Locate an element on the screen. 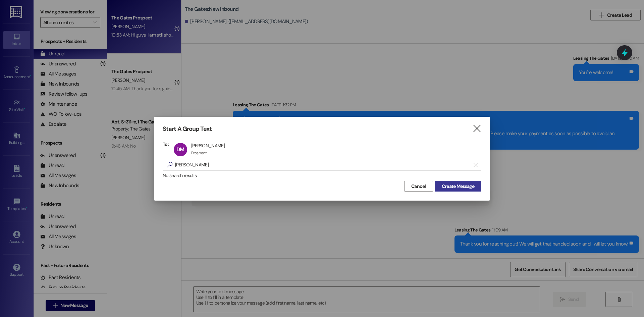  button: Create Message is located at coordinates (458, 186).